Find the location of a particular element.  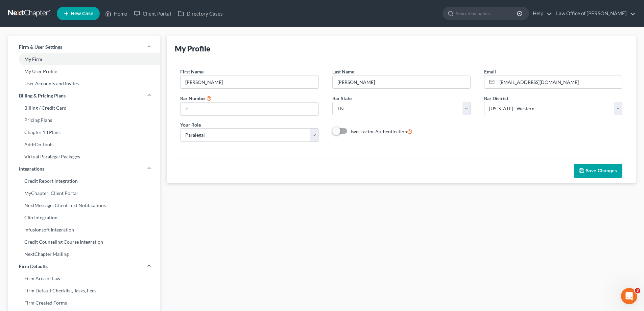

span: Email is located at coordinates (490, 71).